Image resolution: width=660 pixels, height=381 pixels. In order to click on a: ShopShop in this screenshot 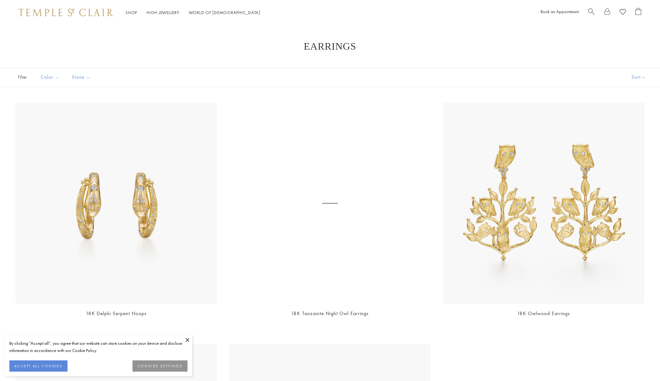, I will do `click(131, 13)`.